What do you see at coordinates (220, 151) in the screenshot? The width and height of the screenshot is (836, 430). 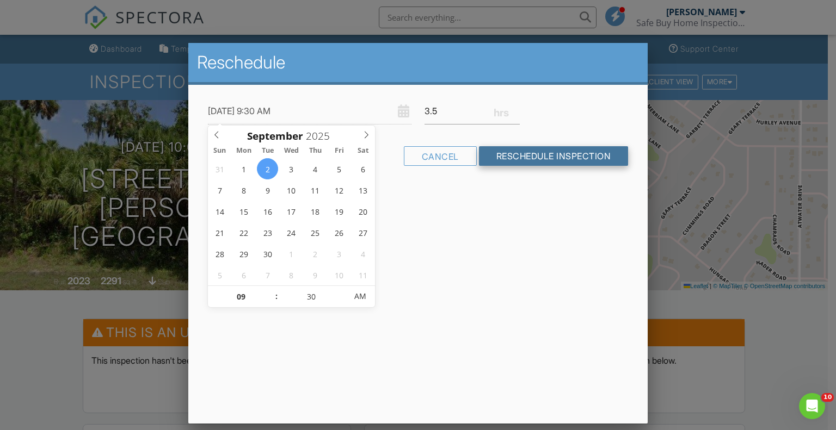 I see `span: Sun` at bounding box center [220, 151].